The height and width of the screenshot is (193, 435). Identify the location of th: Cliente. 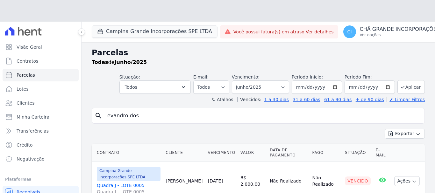
(184, 153).